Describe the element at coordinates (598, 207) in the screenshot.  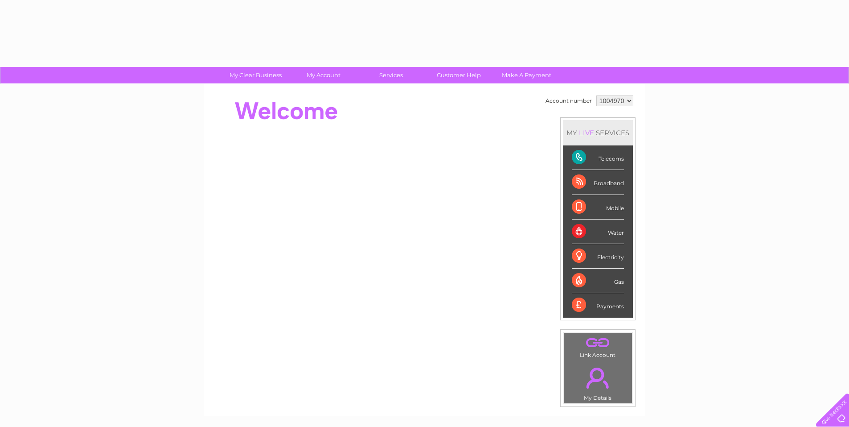
I see `div: Mobile` at that location.